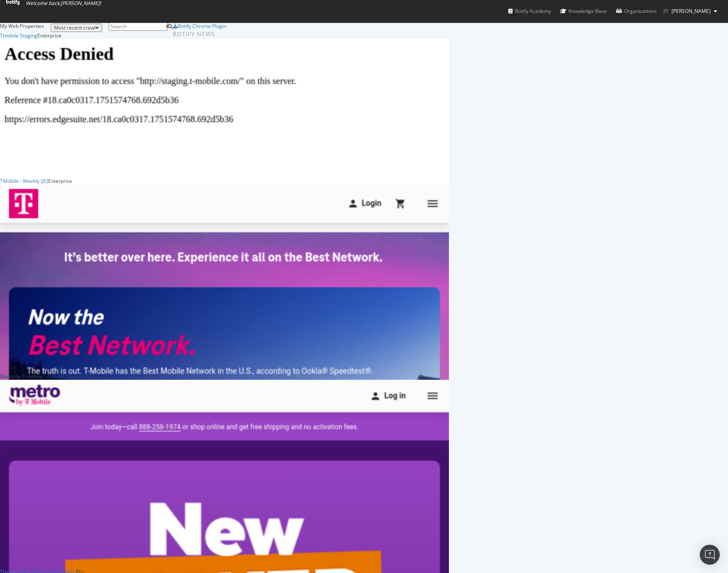  Describe the element at coordinates (710, 555) in the screenshot. I see `div: Open Intercom Messenger` at that location.